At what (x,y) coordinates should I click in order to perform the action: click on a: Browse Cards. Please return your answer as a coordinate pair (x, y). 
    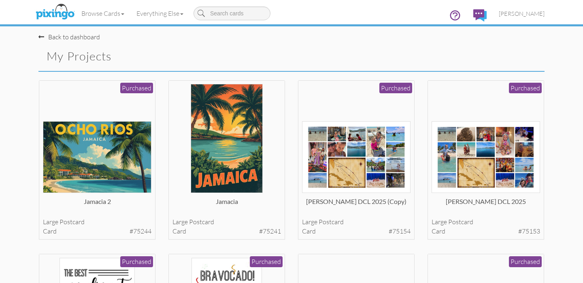
    Looking at the image, I should click on (103, 13).